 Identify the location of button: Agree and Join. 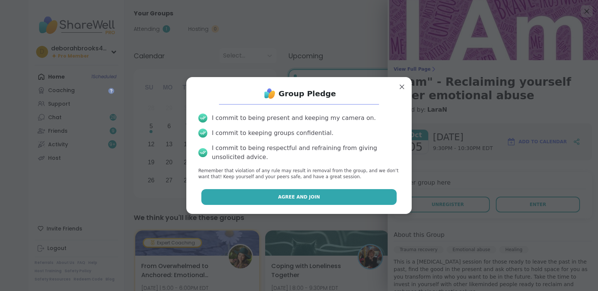
(299, 197).